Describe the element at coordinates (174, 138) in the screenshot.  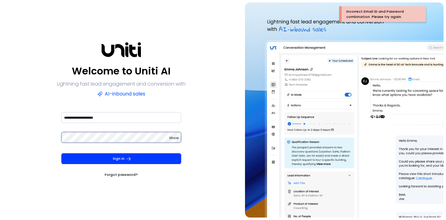
I see `span: Show` at that location.